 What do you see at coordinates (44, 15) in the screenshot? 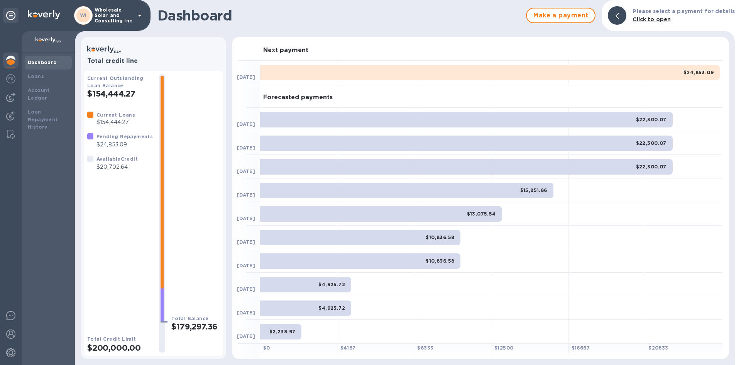
I see `img: Logo` at bounding box center [44, 15].